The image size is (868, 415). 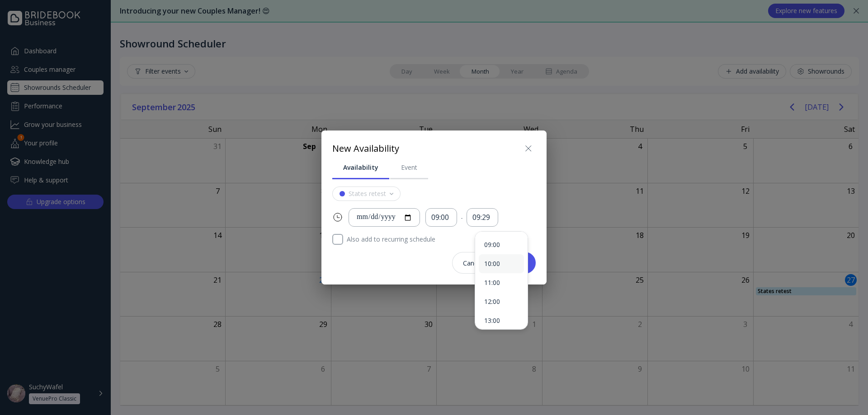 I want to click on div: New Availability, so click(x=366, y=149).